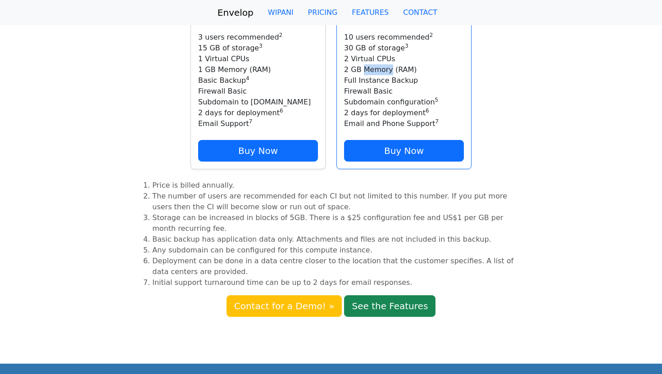 Image resolution: width=662 pixels, height=374 pixels. Describe the element at coordinates (323, 13) in the screenshot. I see `a: PRICING` at that location.